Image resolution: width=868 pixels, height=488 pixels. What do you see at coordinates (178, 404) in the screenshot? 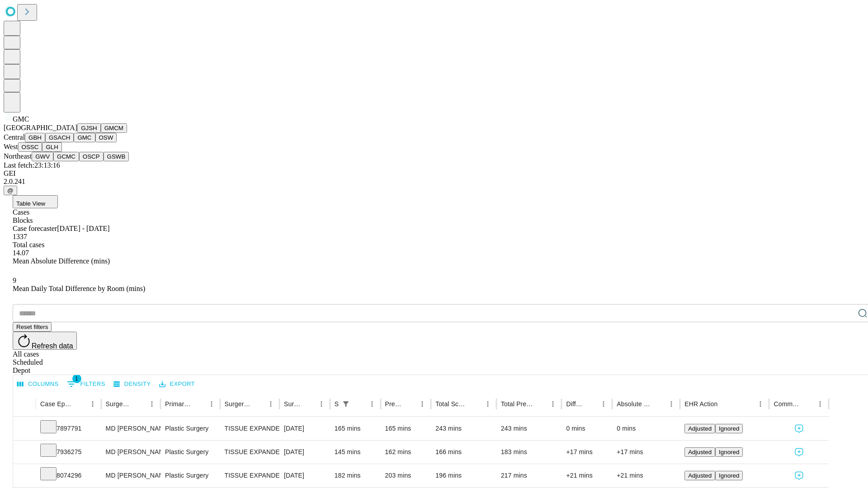
I see `div: Primary Service` at bounding box center [178, 404].